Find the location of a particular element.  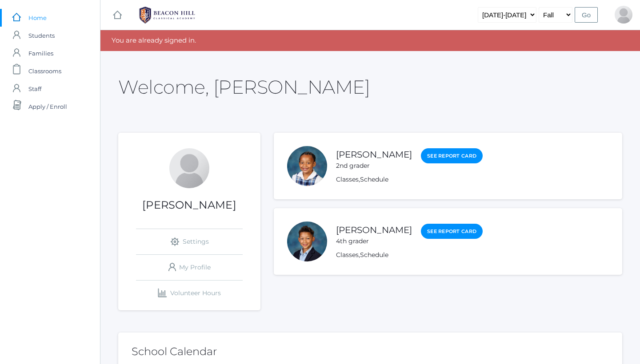

a: Settings is located at coordinates (189, 242).